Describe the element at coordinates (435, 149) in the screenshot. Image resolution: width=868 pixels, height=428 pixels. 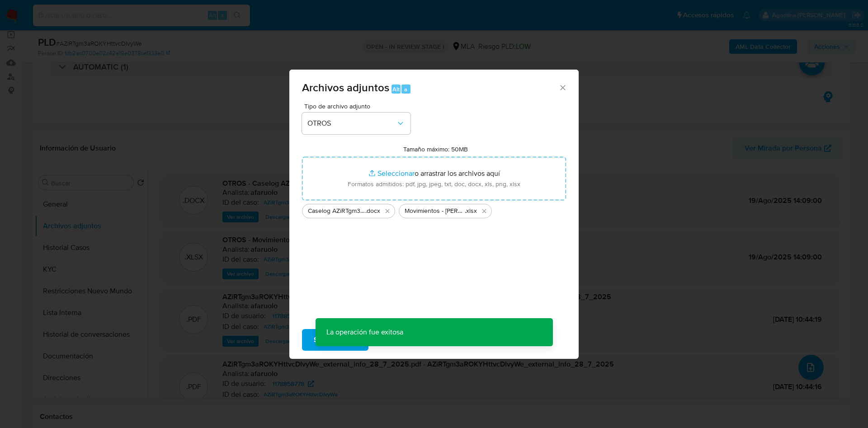
I see `label: Tamaño máximo: 50MB` at that location.